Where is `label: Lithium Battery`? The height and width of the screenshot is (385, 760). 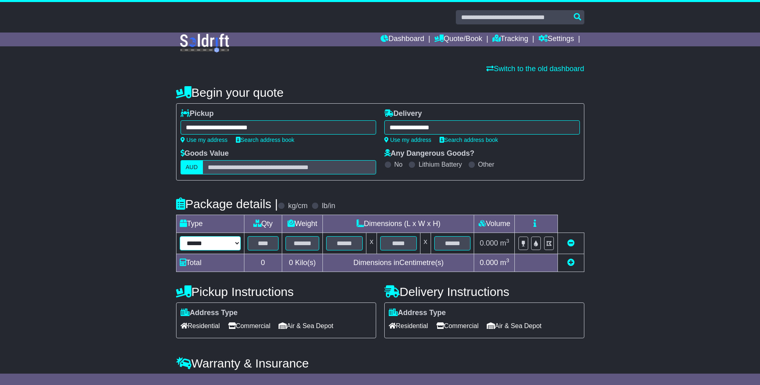
label: Lithium Battery is located at coordinates (440, 164).